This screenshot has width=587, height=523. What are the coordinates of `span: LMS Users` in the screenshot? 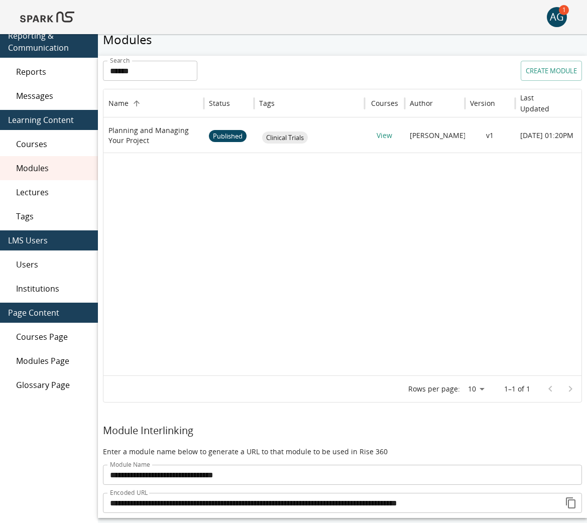 It's located at (49, 240).